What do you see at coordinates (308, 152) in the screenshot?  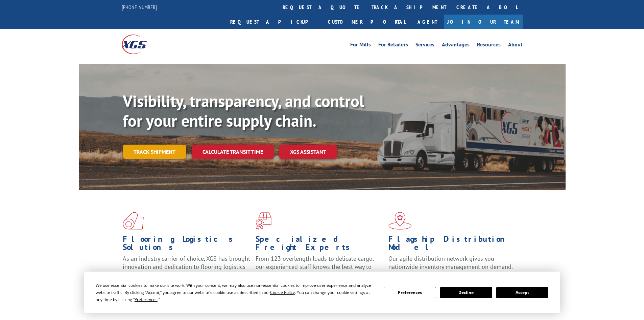 I see `a: XGS ASSISTANT` at bounding box center [308, 152].